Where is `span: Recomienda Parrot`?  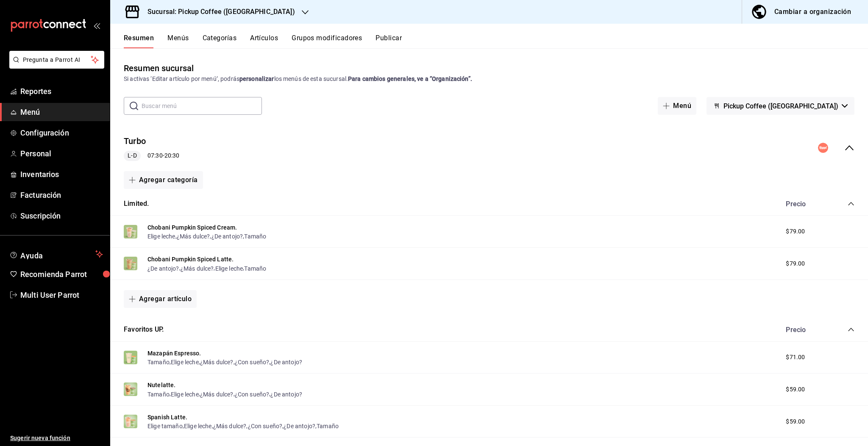
span: Recomienda Parrot is located at coordinates (61, 274).